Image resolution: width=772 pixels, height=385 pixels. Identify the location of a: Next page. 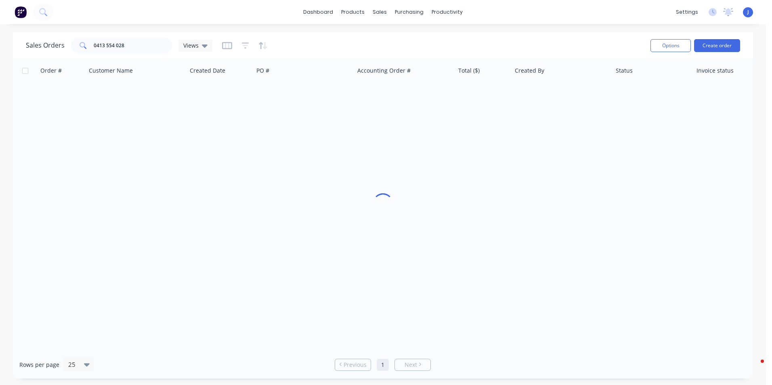
(413, 365).